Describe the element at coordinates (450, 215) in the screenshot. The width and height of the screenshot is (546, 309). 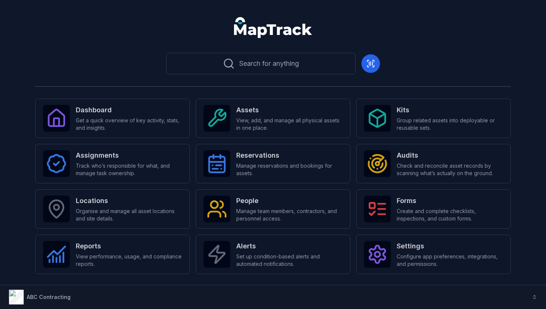
I see `span: Create and complete checklists, inspections, and custom forms.` at that location.